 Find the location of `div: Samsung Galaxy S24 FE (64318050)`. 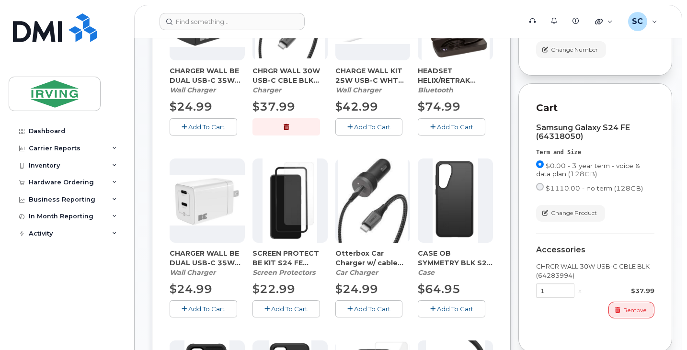

div: Samsung Galaxy S24 FE (64318050) is located at coordinates (595, 132).